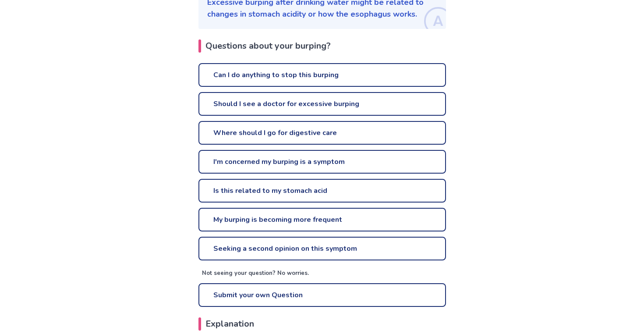  Describe the element at coordinates (322, 104) in the screenshot. I see `a: Should I see a doctor for excessive burping` at that location.